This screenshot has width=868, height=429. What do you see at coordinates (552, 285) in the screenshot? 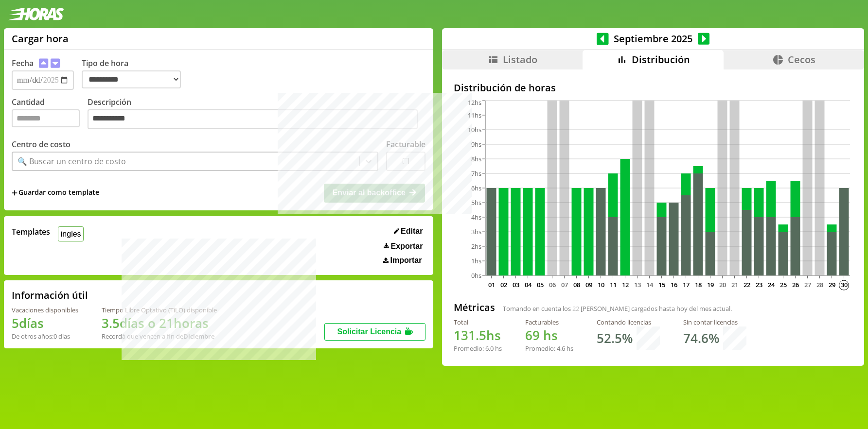
I see `text: 06` at bounding box center [552, 285].